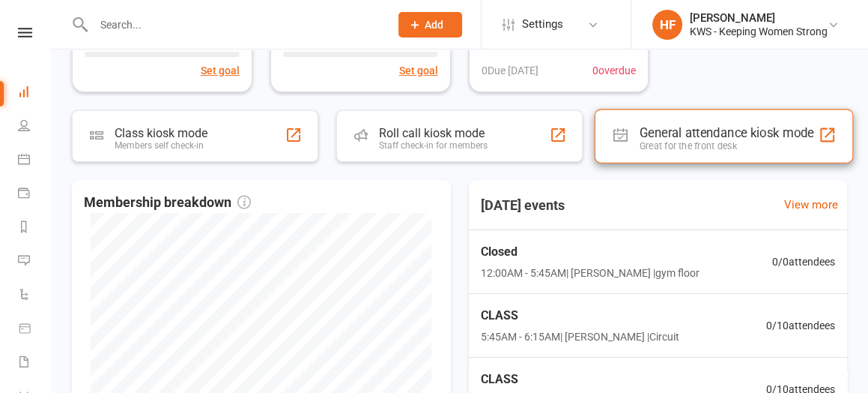 This screenshot has height=393, width=868. I want to click on div: KWS - Keeping Women Strong, so click(758, 31).